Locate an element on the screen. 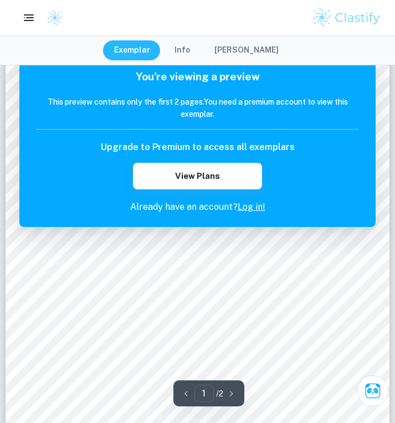 The height and width of the screenshot is (423, 395). h6: Upgrade to Premium to access all exemplars is located at coordinates (198, 147).